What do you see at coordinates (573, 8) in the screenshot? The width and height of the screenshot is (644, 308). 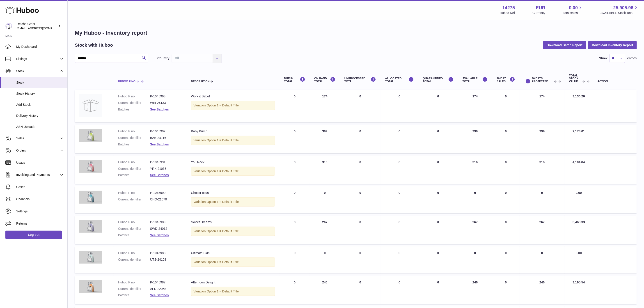 I see `span: 0.00` at bounding box center [573, 8].